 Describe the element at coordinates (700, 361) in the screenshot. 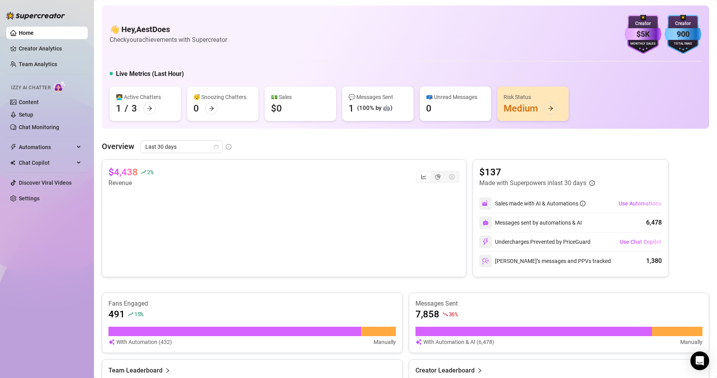

I see `div: Open Intercom Messenger` at that location.